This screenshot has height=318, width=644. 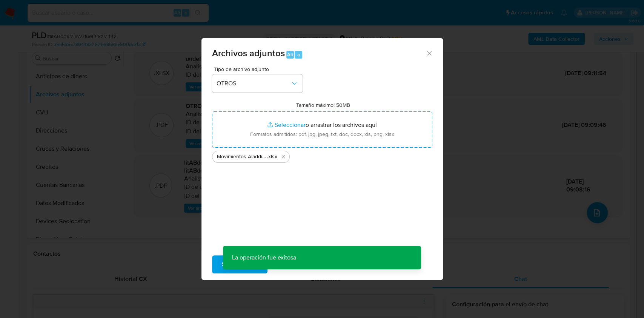 What do you see at coordinates (290, 54) in the screenshot?
I see `span: Alt` at bounding box center [290, 54].